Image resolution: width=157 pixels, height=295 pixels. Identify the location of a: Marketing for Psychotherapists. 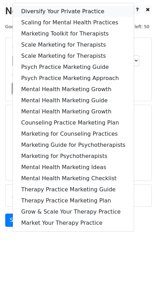
(73, 156).